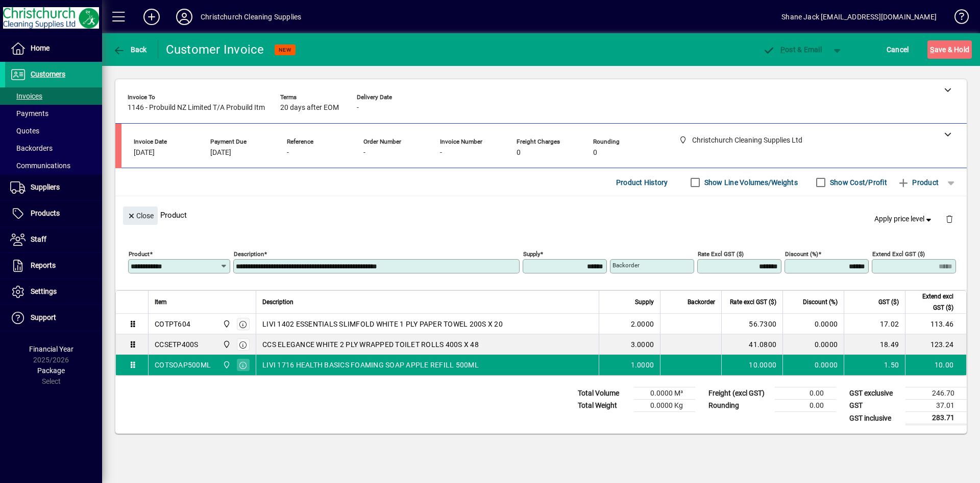 Image resolution: width=980 pixels, height=483 pixels. Describe the element at coordinates (177, 344) in the screenshot. I see `div: CCSETP400S` at that location.